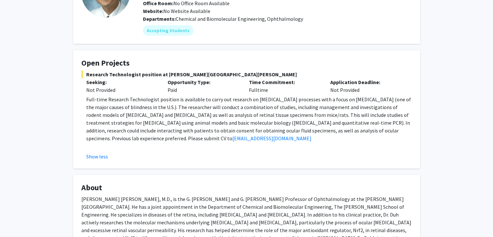 The height and width of the screenshot is (237, 493). I want to click on mat-chip: Accepting Students, so click(168, 30).